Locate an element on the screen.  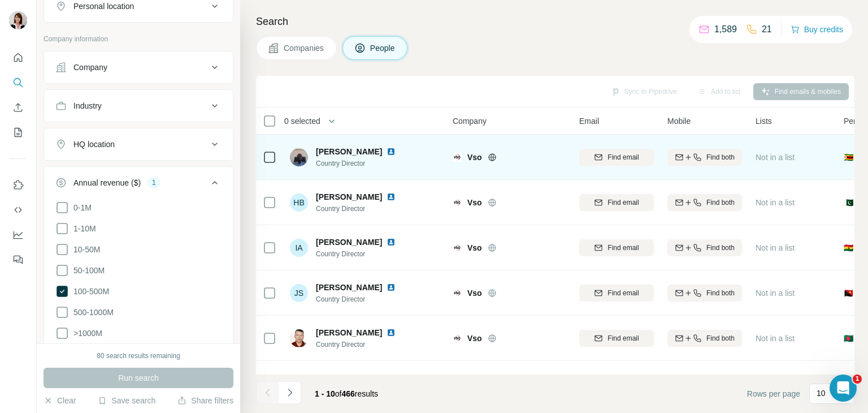
button: Buy credits is located at coordinates (817, 29).